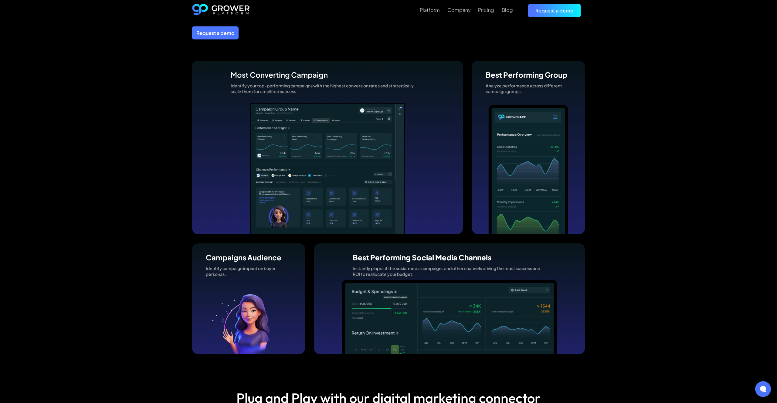 This screenshot has height=403, width=777. I want to click on a: Pricing, so click(486, 10).